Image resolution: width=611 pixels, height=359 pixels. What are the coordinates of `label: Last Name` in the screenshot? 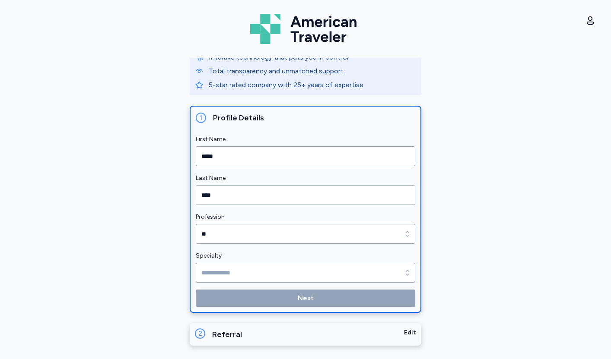 It's located at (305, 178).